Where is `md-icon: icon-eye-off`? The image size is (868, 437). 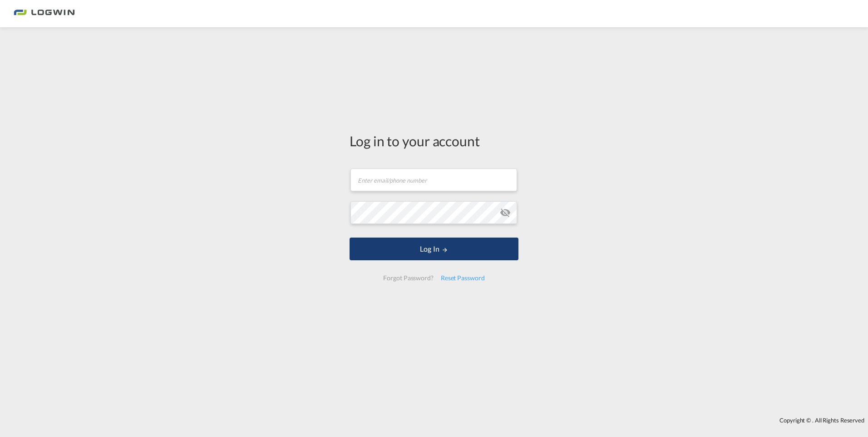
md-icon: icon-eye-off is located at coordinates (505, 213).